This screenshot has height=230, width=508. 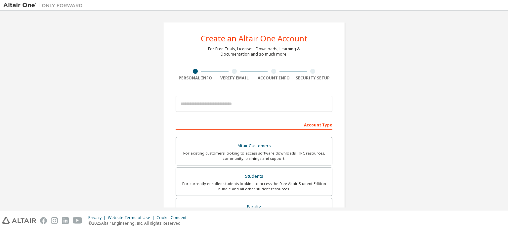 What do you see at coordinates (43, 220) in the screenshot?
I see `img: facebook.svg` at bounding box center [43, 220].